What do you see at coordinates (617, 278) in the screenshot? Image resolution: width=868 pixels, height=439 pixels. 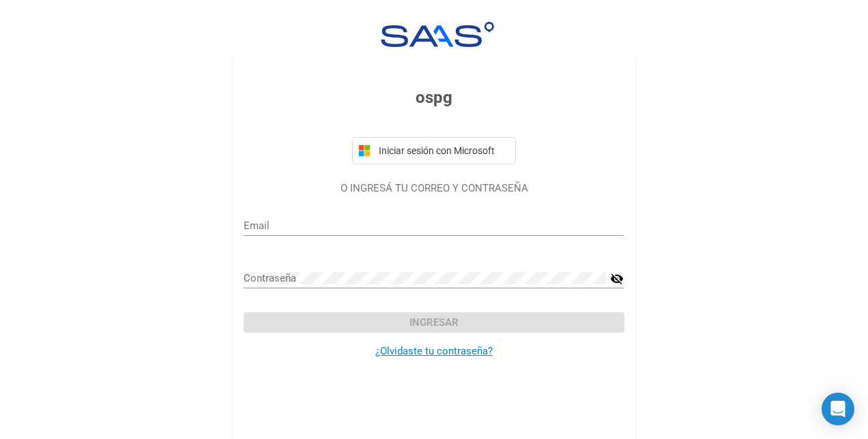 I see `mat-icon: visibility_off` at bounding box center [617, 278].